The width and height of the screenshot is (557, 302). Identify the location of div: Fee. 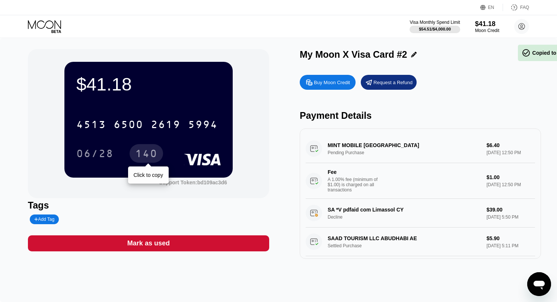
(353, 172).